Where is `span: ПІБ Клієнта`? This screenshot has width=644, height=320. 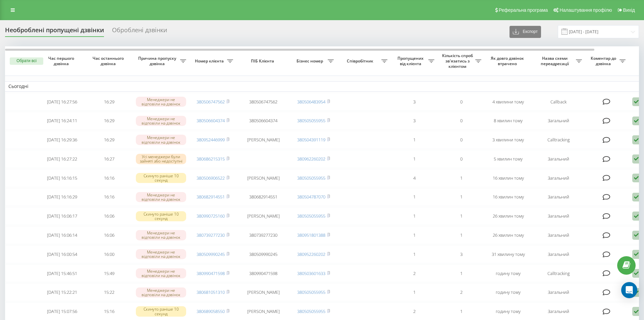 span: ПІБ Клієнта is located at coordinates (263, 61).